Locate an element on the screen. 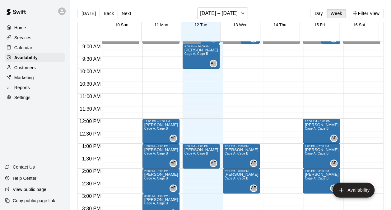  p: Reports is located at coordinates (22, 87).